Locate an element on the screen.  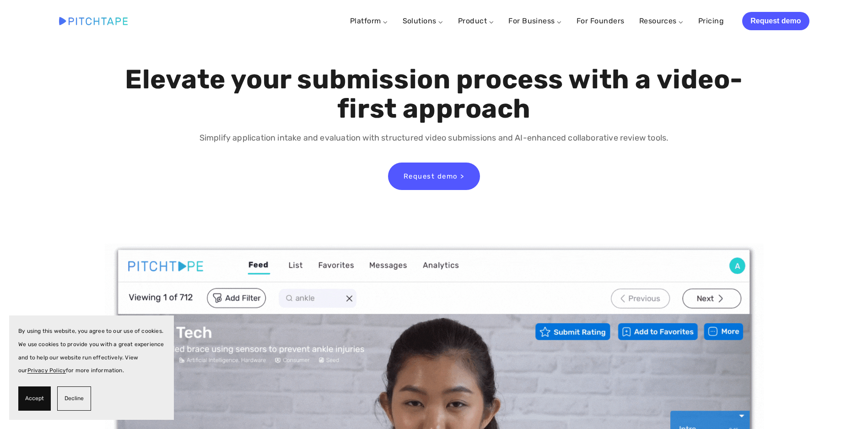
span: Decline is located at coordinates (74, 398).